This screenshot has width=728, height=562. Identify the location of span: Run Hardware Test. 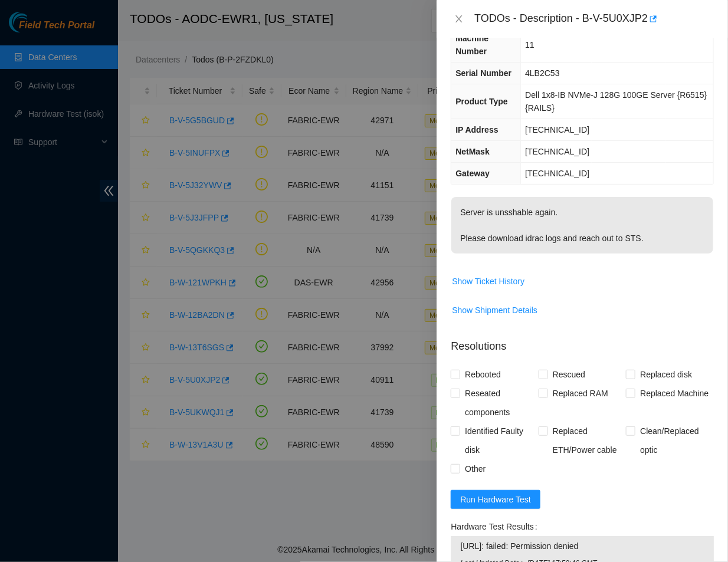
(495, 500).